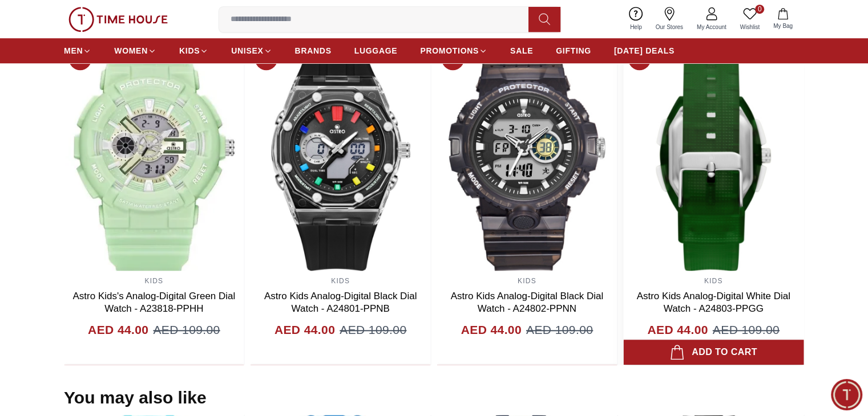 This screenshot has width=868, height=416. What do you see at coordinates (527, 157) in the screenshot?
I see `img: Astro Kids Analog-Digital Black Dial Watch - A24802-PPNN` at bounding box center [527, 157].